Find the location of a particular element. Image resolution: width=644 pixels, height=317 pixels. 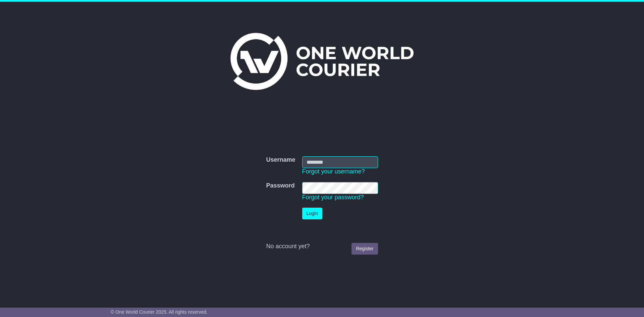

button: Login is located at coordinates (312, 213).